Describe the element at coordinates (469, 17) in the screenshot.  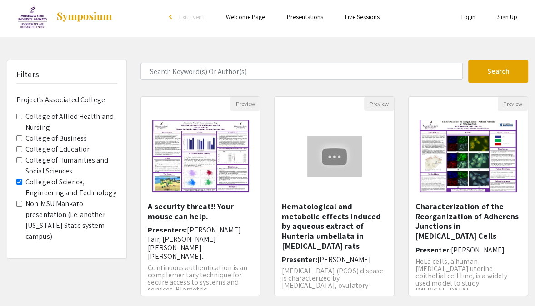
I see `a: Login` at that location.